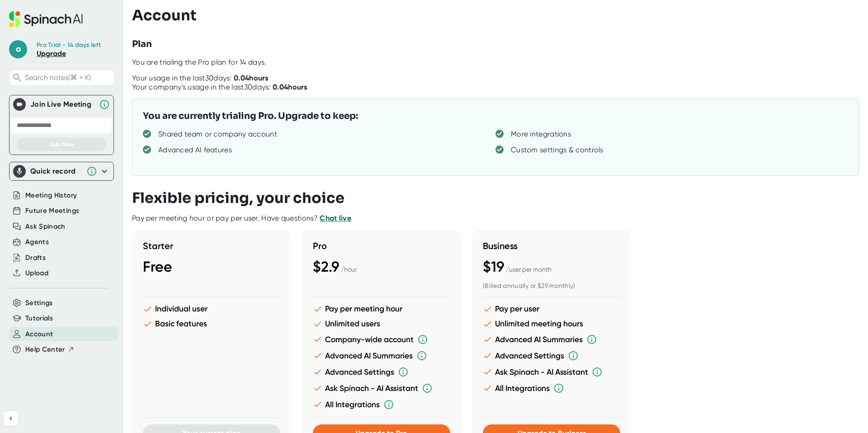 The image size is (868, 433). I want to click on h3: You are currently trialing Pro. Upgrade to keep:, so click(250, 116).